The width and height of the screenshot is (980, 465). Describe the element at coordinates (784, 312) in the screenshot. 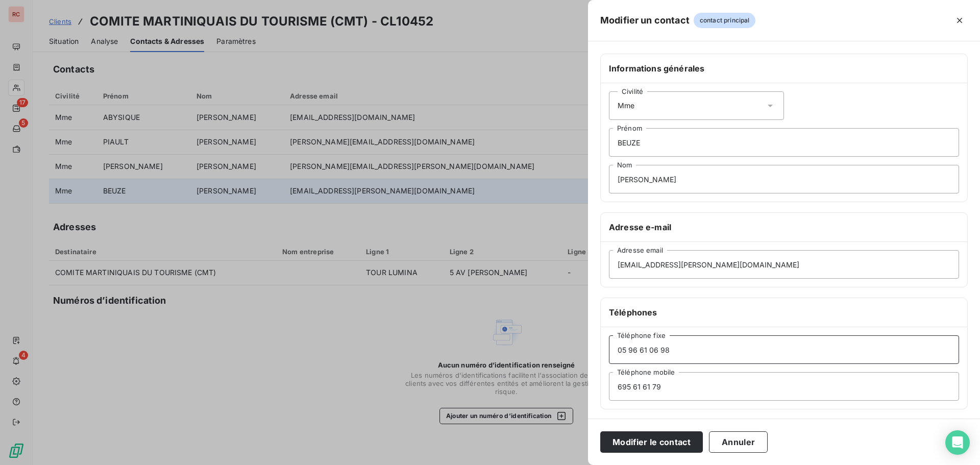

I see `h6: Téléphones` at that location.